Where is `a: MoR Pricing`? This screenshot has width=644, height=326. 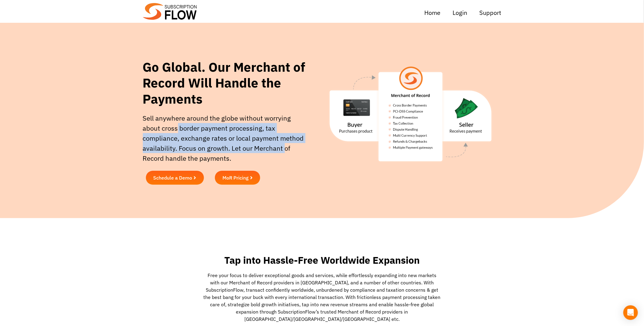 a: MoR Pricing is located at coordinates (237, 177).